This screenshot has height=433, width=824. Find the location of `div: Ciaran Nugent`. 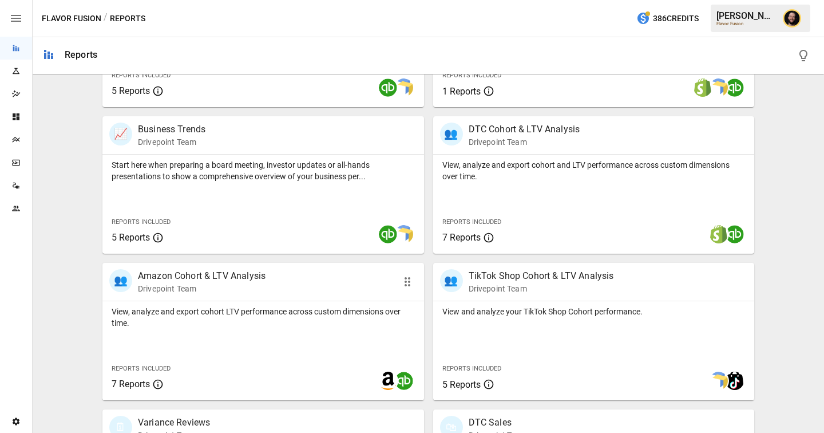

div: Ciaran Nugent is located at coordinates (792, 18).